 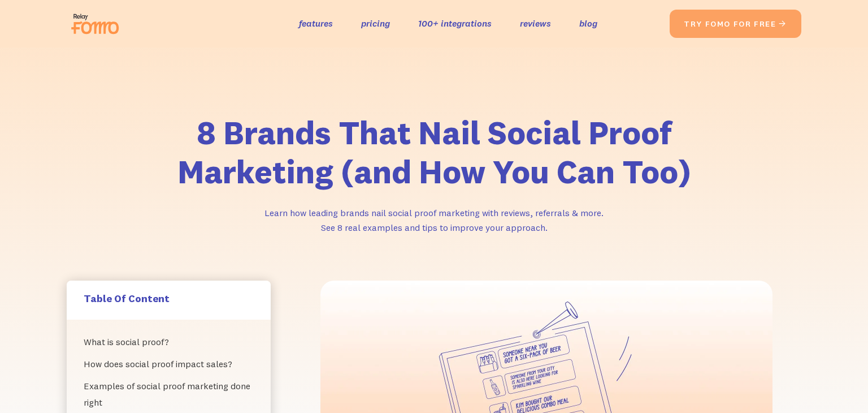 What do you see at coordinates (535, 23) in the screenshot?
I see `a: reviews` at bounding box center [535, 23].